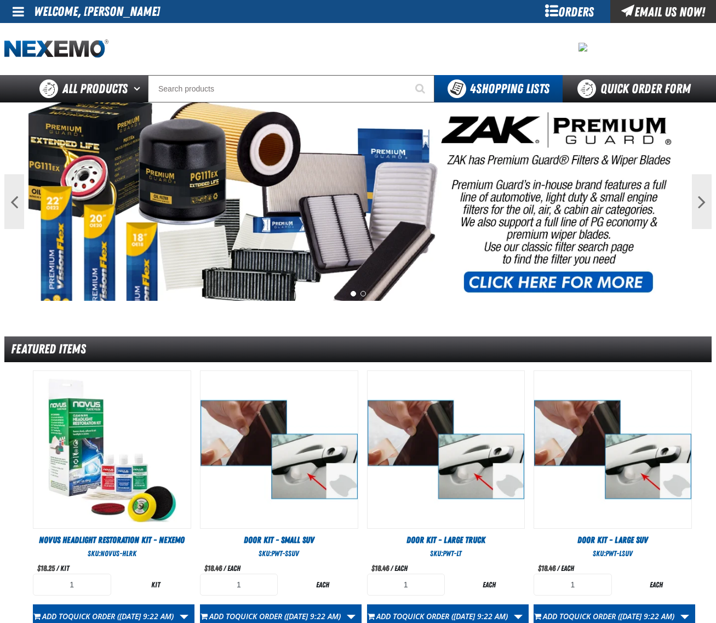  I want to click on a: Door Kit - Small SUV, so click(279, 540).